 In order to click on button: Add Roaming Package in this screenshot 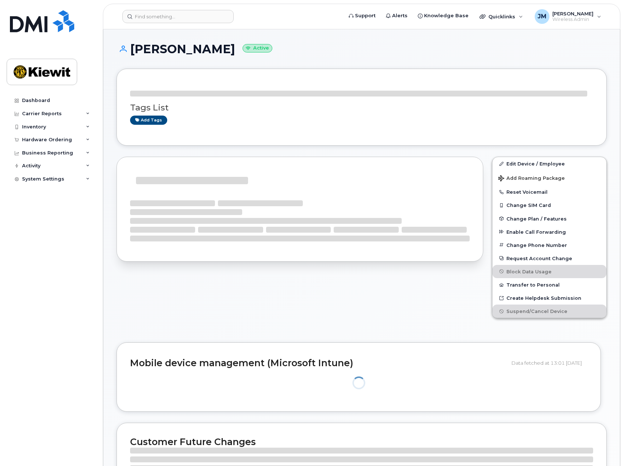, I will do `click(549, 178)`.